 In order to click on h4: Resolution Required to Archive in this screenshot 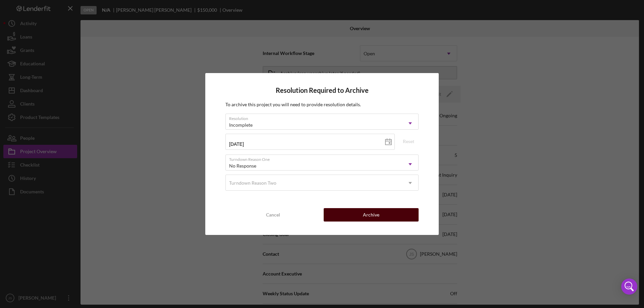, I will do `click(322, 90)`.